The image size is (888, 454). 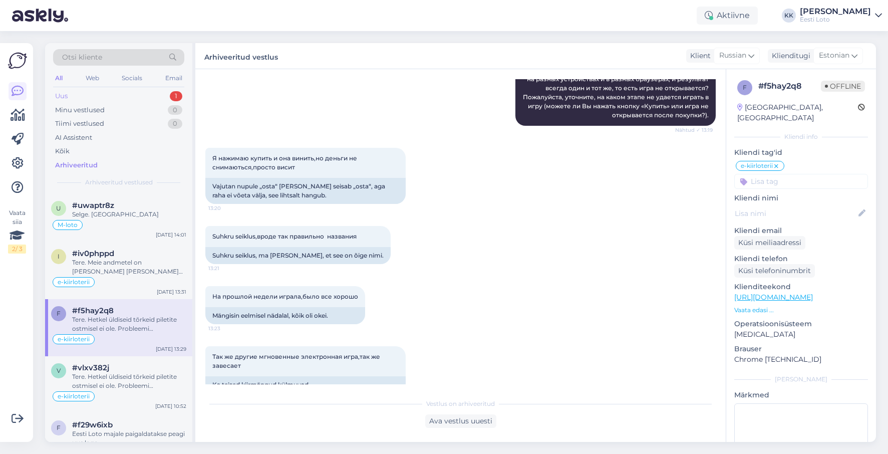 What do you see at coordinates (834, 56) in the screenshot?
I see `span: Estonian` at bounding box center [834, 56].